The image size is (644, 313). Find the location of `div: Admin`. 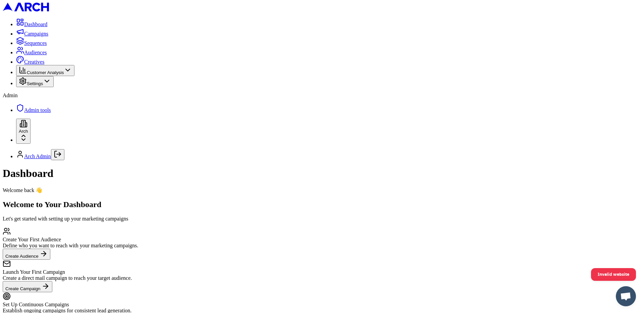

div: Admin is located at coordinates (322, 95).